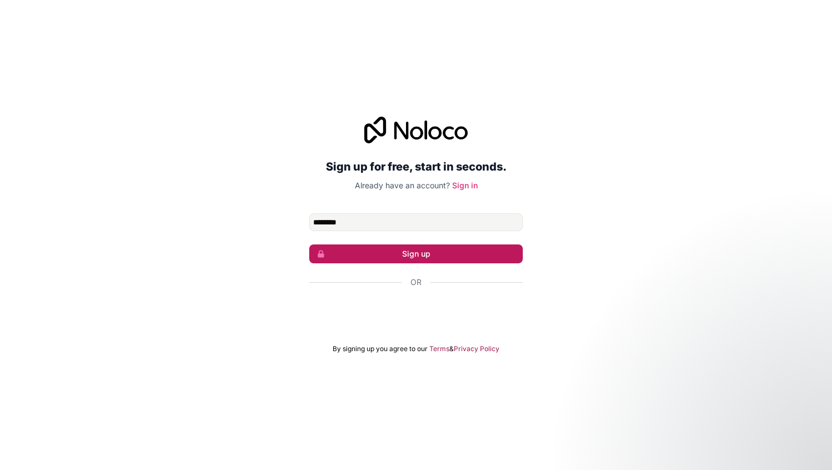  What do you see at coordinates (416, 167) in the screenshot?
I see `h2: Sign up for free, start in seconds.` at bounding box center [416, 167].